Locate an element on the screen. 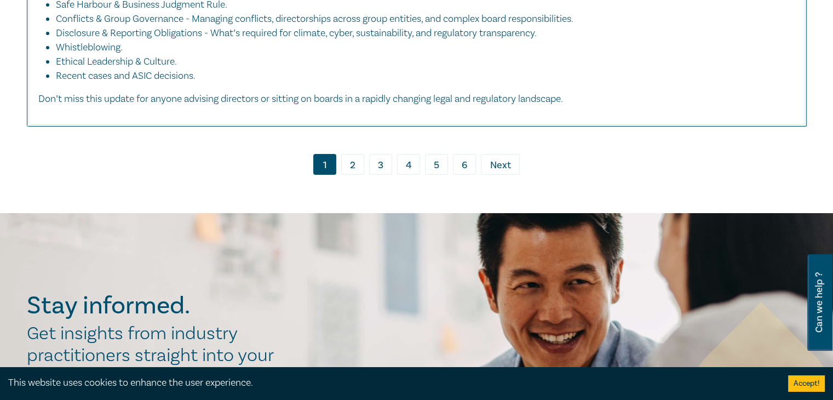 The width and height of the screenshot is (833, 400). a: 6 is located at coordinates (464, 164).